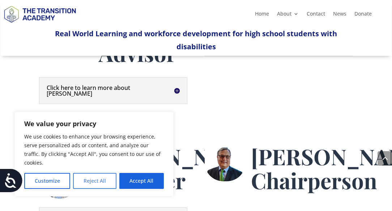  I want to click on a: Donate, so click(363, 15).